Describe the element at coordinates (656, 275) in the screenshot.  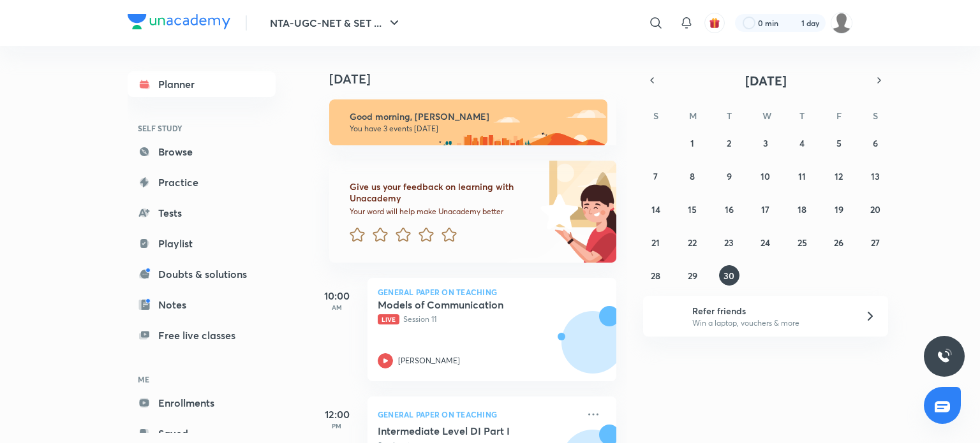
I see `abbr: September 28, 2025` at that location.